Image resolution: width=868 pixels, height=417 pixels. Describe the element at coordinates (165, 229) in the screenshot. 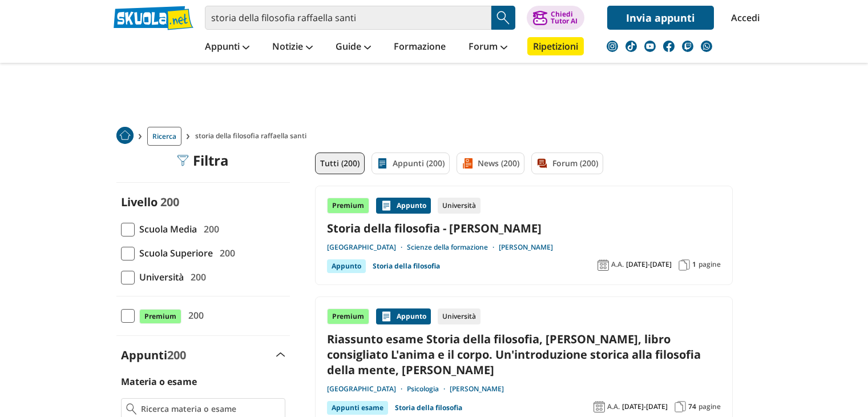

I see `span: Scuola Media` at that location.